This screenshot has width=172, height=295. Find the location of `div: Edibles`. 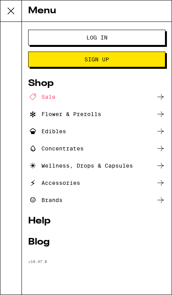

div: Edibles is located at coordinates (47, 132).